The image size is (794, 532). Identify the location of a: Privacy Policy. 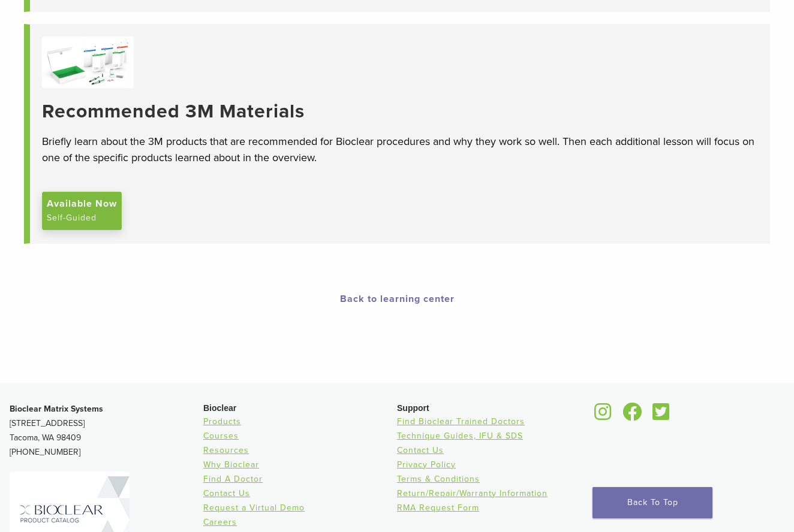
(427, 464).